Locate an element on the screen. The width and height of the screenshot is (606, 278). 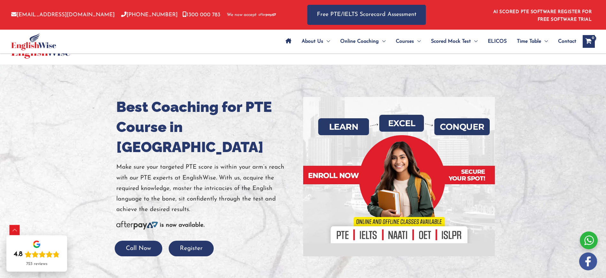
a: About UsMenu Toggle is located at coordinates (316, 42).